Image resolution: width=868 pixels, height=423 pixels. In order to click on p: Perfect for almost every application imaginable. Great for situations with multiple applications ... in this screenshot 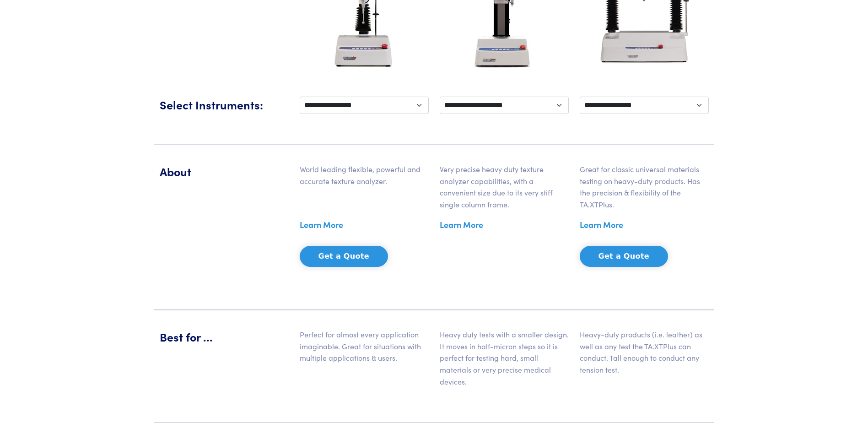, I will do `click(364, 346)`.